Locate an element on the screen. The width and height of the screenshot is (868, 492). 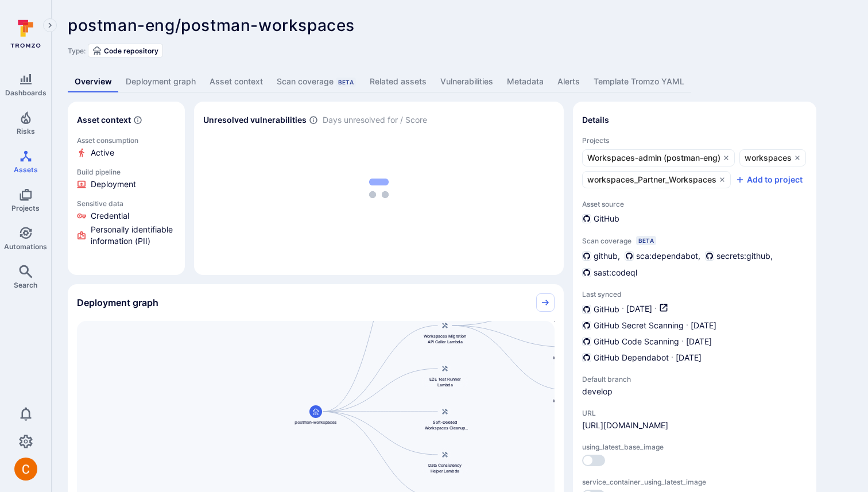
span: Risks is located at coordinates (26, 131).